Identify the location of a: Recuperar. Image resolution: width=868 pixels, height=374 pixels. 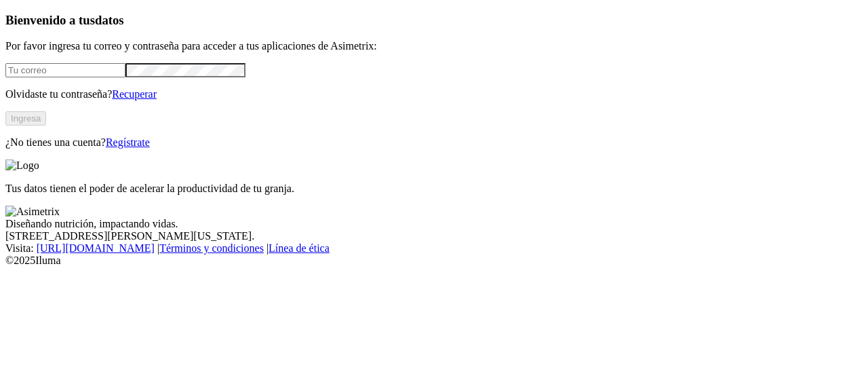
(134, 94).